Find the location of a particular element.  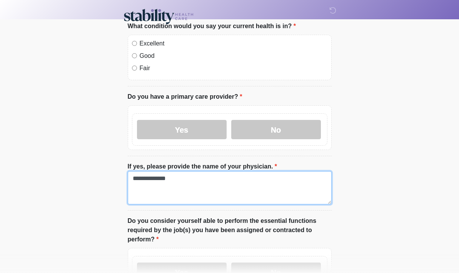

label: Do you have a primary care provider? is located at coordinates (185, 97).